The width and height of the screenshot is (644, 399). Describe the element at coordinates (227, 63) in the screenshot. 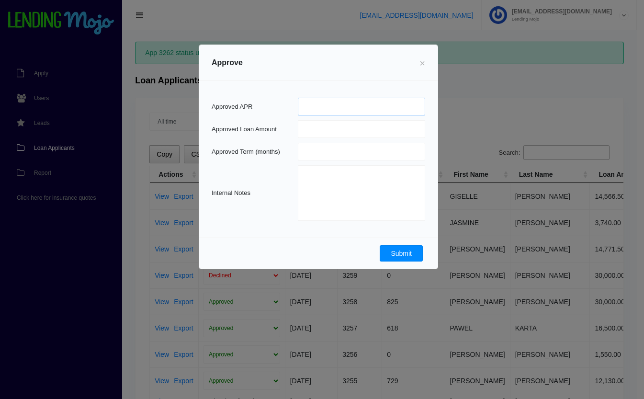

I see `h5: Approve` at that location.